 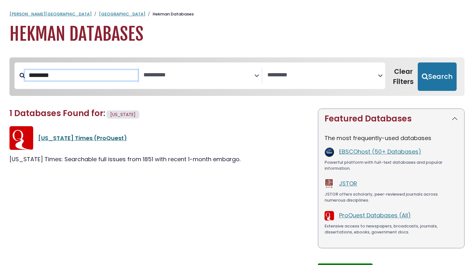 I want to click on div: JSTOR offers scholarly, peer-reviewed journals across numerous disciplines., so click(x=391, y=197).